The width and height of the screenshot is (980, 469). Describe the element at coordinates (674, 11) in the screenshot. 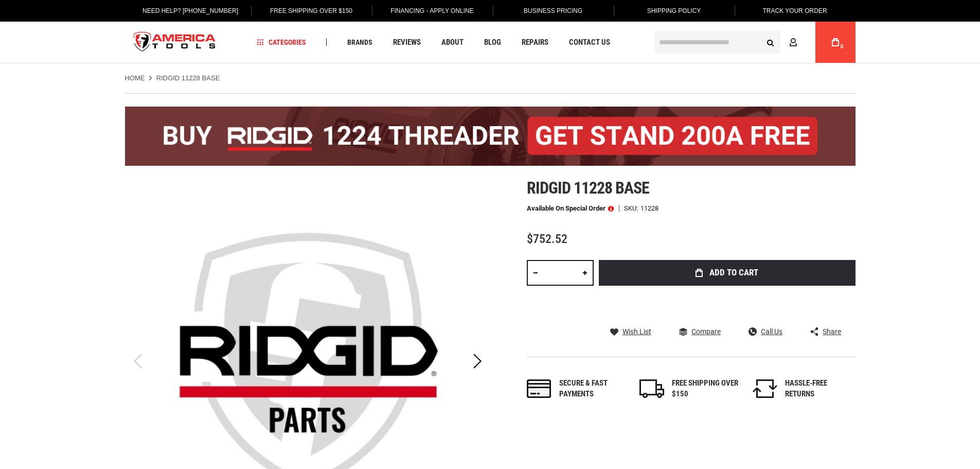

I see `span: Shipping Policy` at that location.